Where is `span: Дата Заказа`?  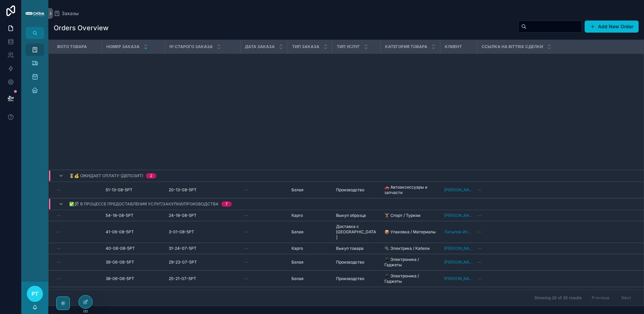
span: Дата Заказа is located at coordinates (260, 47).